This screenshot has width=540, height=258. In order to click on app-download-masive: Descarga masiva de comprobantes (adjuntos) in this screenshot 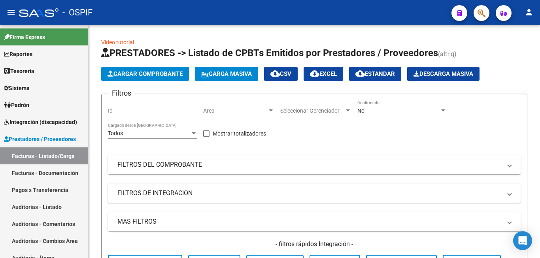, I will do `click(443, 74)`.